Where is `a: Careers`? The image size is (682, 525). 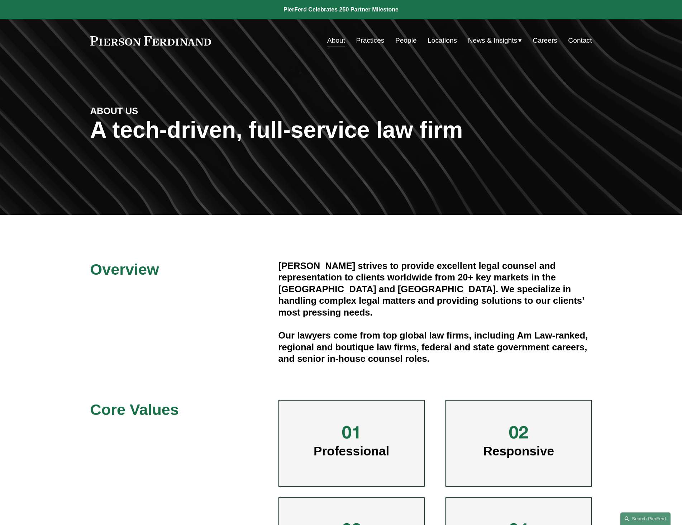 a: Careers is located at coordinates (545, 41).